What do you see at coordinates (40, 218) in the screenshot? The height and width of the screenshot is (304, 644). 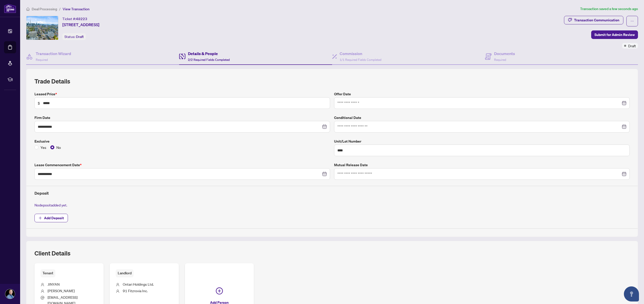 I see `span: plus` at bounding box center [40, 218].